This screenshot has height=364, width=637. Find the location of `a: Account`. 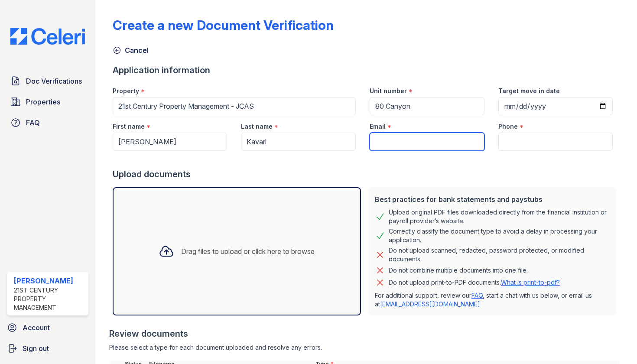

a: Account is located at coordinates (48, 327).